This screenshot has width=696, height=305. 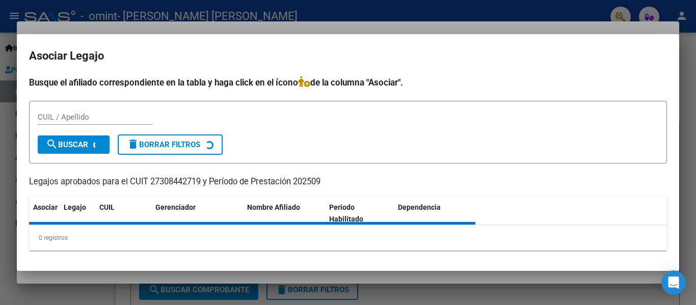 I want to click on div: 0 registros, so click(x=348, y=238).